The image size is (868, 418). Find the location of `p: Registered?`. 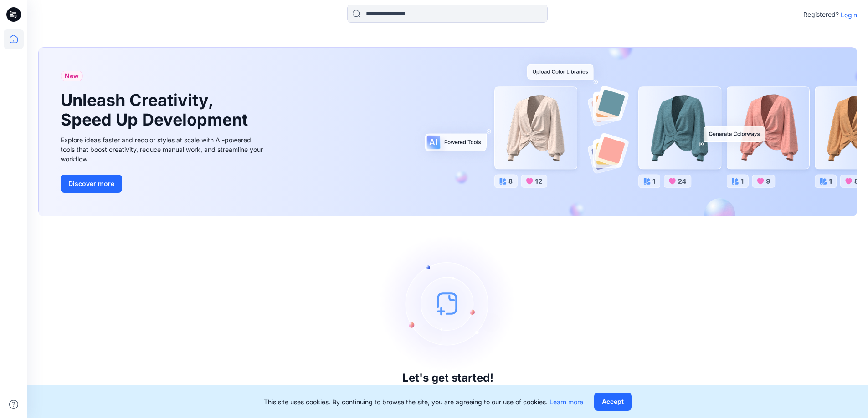

p: Registered? is located at coordinates (821, 14).